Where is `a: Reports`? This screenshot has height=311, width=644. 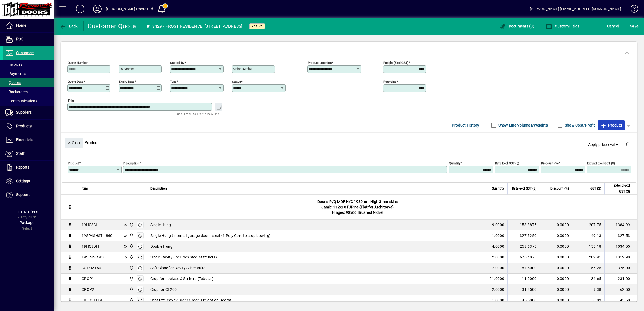
a: Reports is located at coordinates (28, 168).